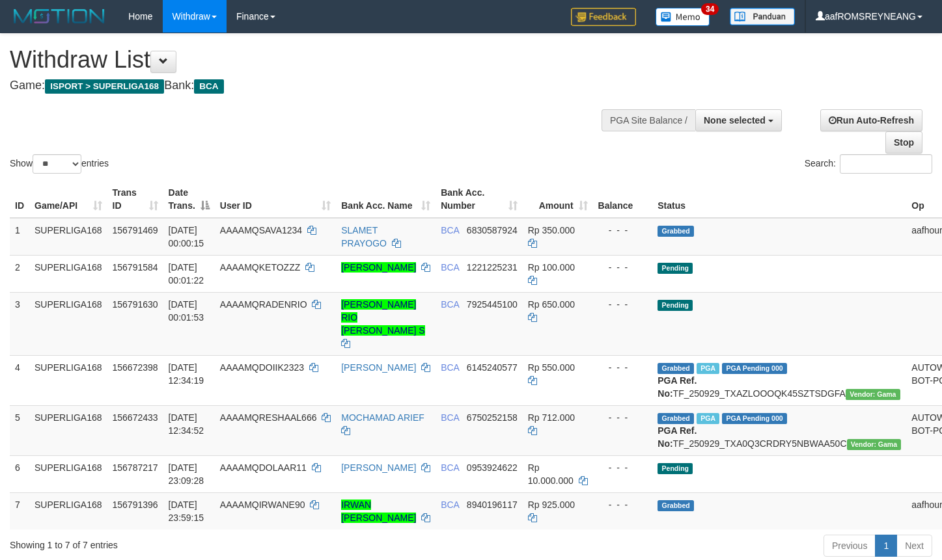  I want to click on span: 156791469, so click(135, 230).